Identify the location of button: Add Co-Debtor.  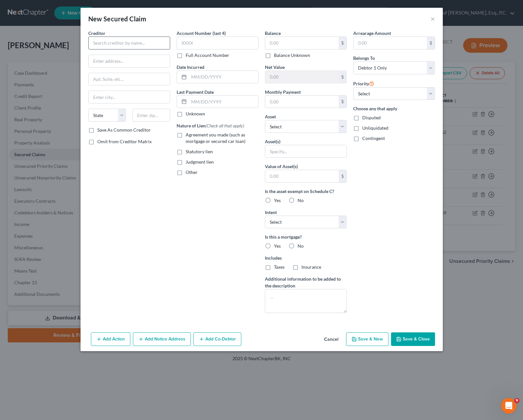
(217, 339).